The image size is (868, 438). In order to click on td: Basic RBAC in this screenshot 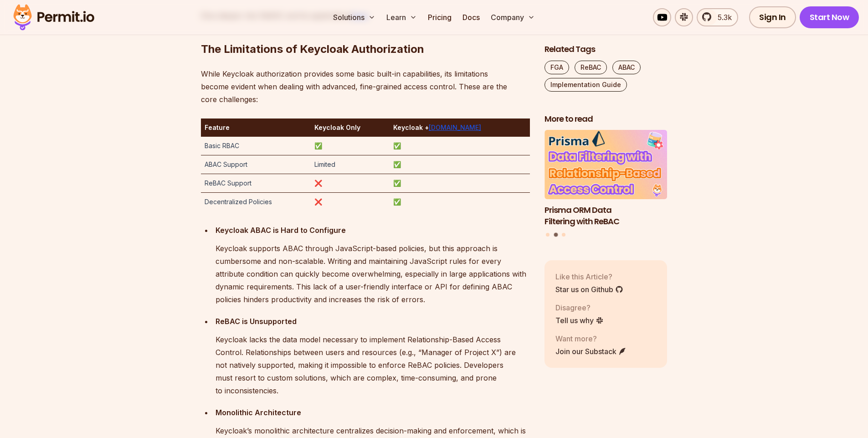, I will do `click(256, 146)`.